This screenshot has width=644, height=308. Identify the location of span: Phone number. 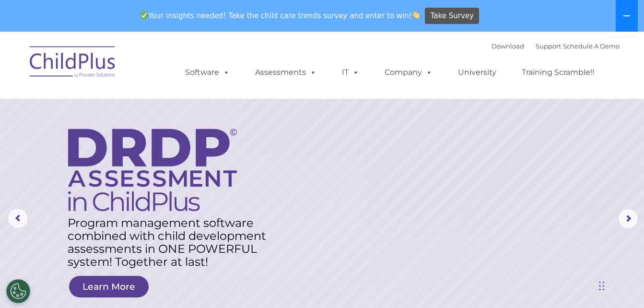
(154, 106).